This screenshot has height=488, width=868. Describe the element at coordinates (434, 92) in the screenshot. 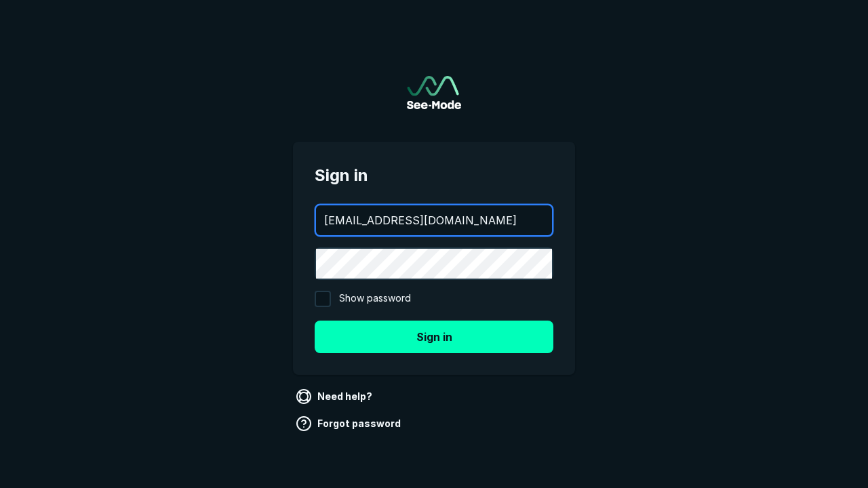

I see `img: See-Mode Logo` at that location.